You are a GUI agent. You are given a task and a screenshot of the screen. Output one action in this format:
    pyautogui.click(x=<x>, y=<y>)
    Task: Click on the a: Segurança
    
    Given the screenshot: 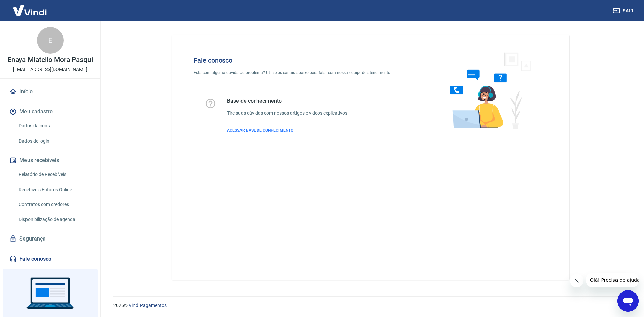 What is the action you would take?
    pyautogui.click(x=50, y=239)
    